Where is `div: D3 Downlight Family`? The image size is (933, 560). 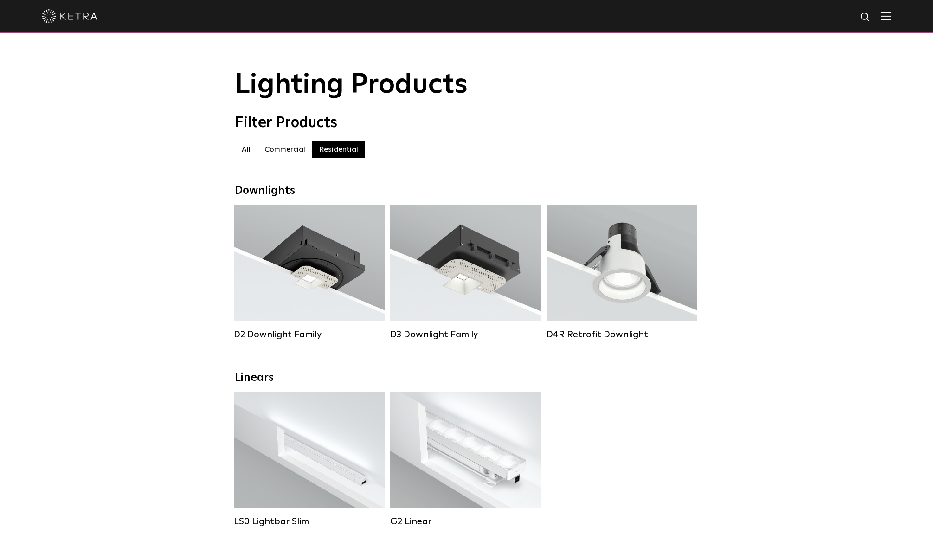
div: D3 Downlight Family is located at coordinates (465, 335).